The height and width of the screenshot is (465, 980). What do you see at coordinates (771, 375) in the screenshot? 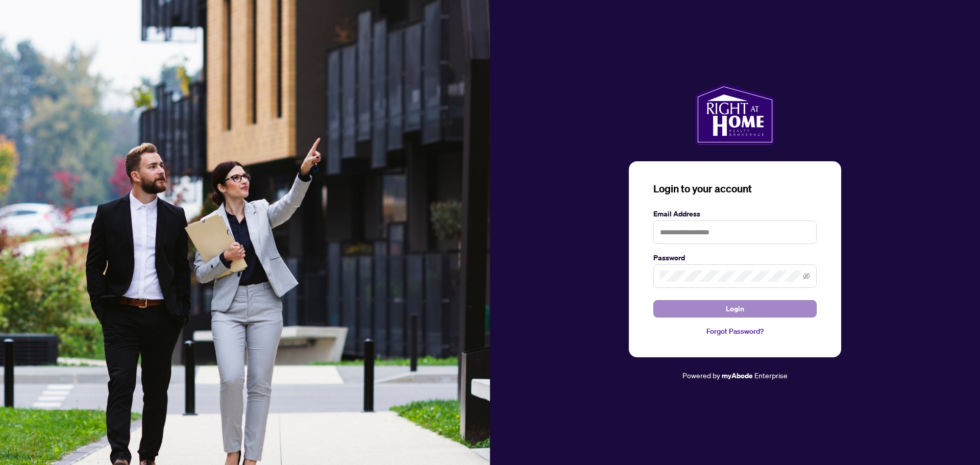
I see `span: Enterprise` at bounding box center [771, 375].